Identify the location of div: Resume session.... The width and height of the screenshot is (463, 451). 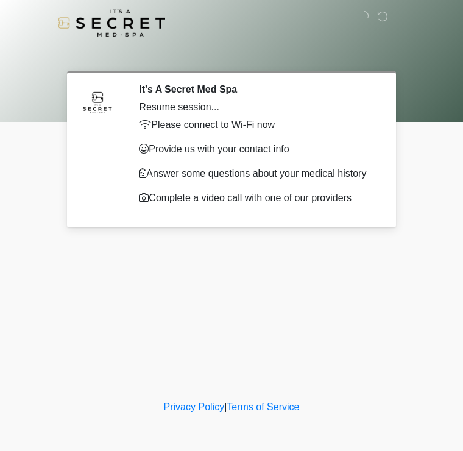
(257, 107).